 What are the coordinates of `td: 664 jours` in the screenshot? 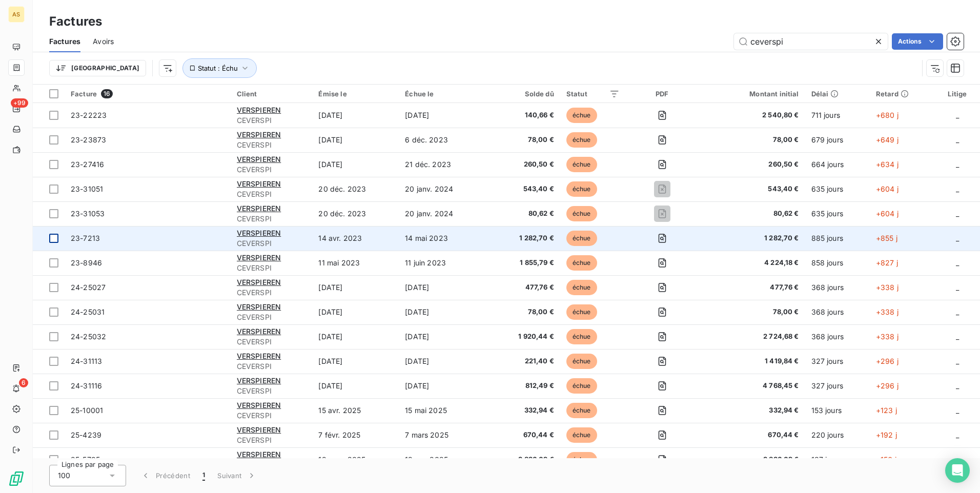 It's located at (837, 165).